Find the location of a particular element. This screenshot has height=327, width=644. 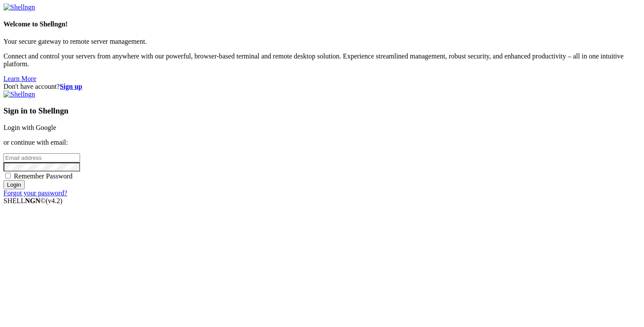

p: Your secure gateway to remote server management. is located at coordinates (322, 41).